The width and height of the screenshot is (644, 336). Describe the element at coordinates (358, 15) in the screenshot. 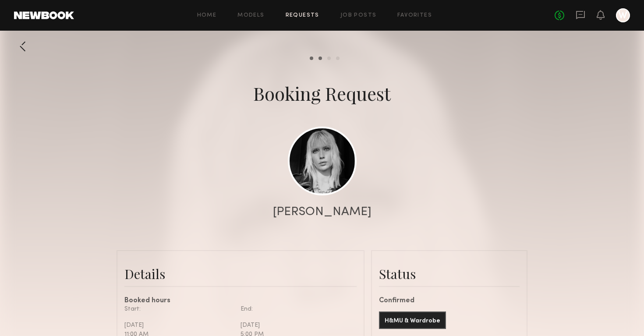

I see `a: Job Posts` at that location.